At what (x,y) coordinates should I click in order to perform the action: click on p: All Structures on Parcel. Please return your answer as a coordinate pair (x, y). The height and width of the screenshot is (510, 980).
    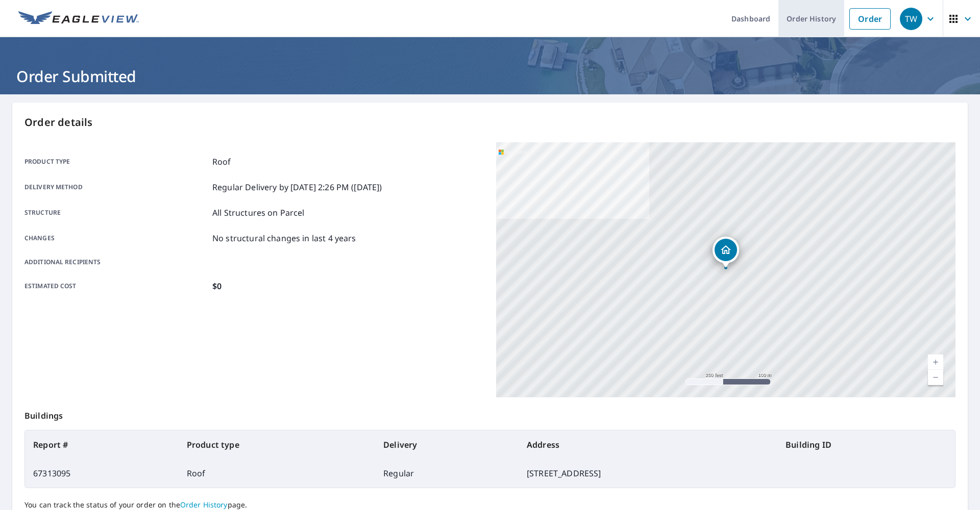
    Looking at the image, I should click on (258, 213).